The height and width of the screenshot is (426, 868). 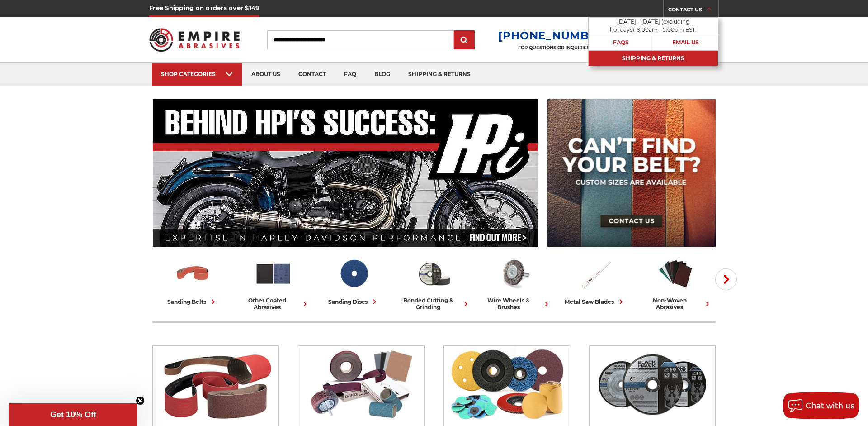 What do you see at coordinates (345, 173) in the screenshot?
I see `img: Banner for an interview featuring Horsepower Inc who makes Harley performance upgrades featured o...` at bounding box center [345, 173].